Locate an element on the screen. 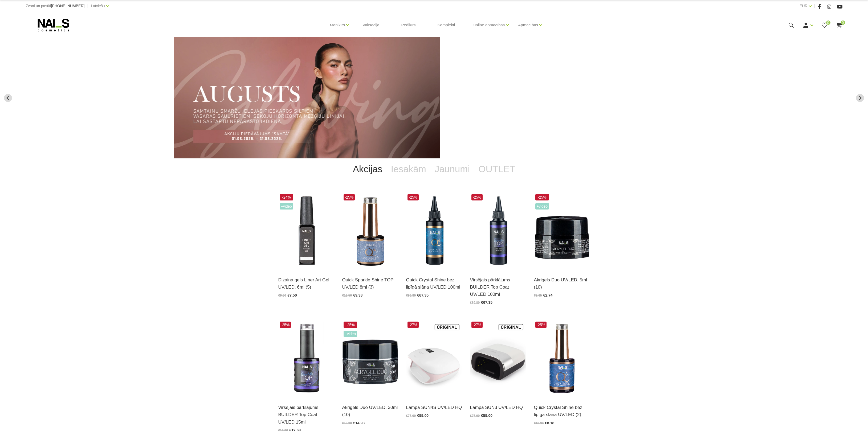  a: OUTLET is located at coordinates (497, 169).